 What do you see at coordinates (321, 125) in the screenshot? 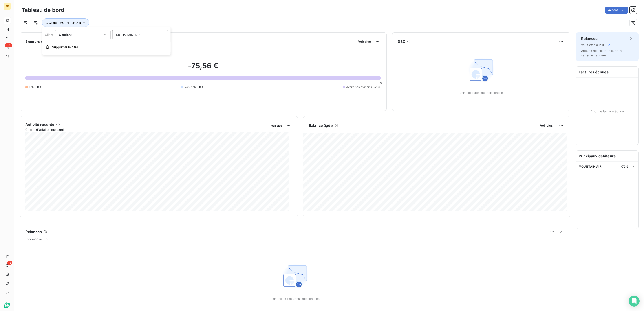
I see `h6: Balance âgée` at bounding box center [321, 125].